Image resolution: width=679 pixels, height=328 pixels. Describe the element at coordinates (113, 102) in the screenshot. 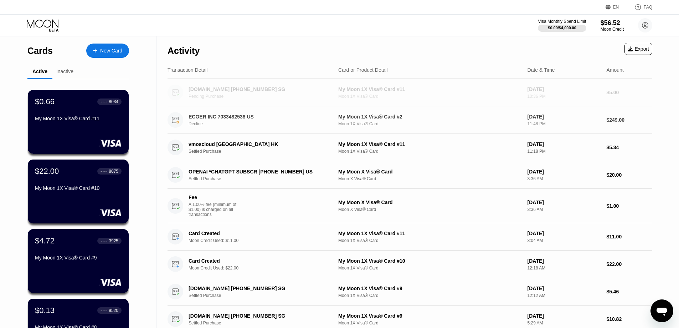

I see `div: 8034` at that location.